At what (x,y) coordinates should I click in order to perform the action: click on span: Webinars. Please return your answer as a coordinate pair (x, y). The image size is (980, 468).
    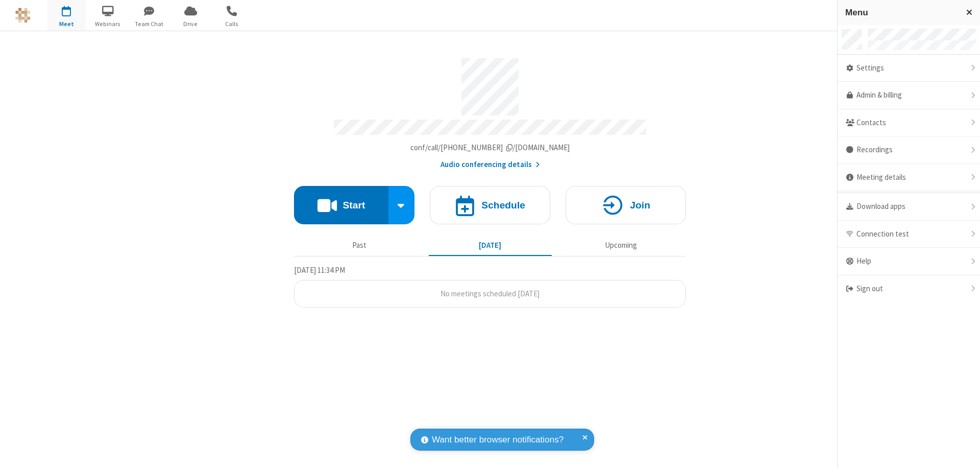
    Looking at the image, I should click on (108, 24).